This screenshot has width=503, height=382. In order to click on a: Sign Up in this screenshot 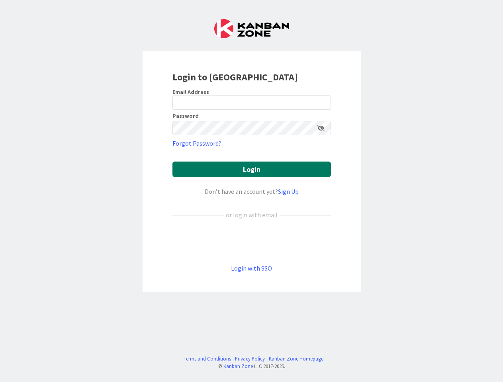, I will do `click(288, 192)`.